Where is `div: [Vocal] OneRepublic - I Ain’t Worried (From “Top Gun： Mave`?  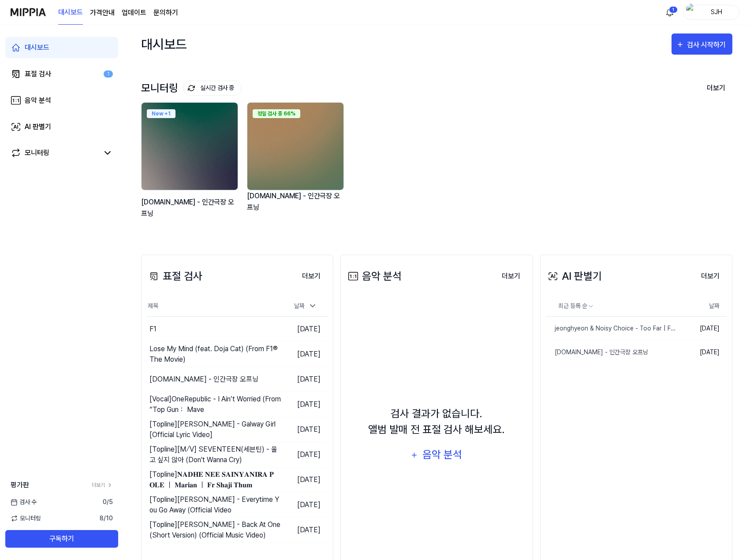 div: [Vocal] OneRepublic - I Ain’t Worried (From “Top Gun： Mave is located at coordinates (216, 405).